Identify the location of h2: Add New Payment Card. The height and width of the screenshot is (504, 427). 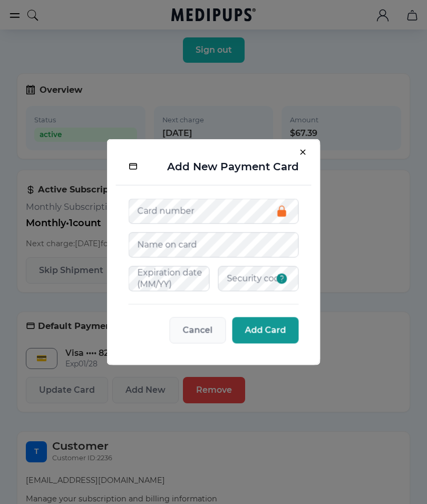
(233, 166).